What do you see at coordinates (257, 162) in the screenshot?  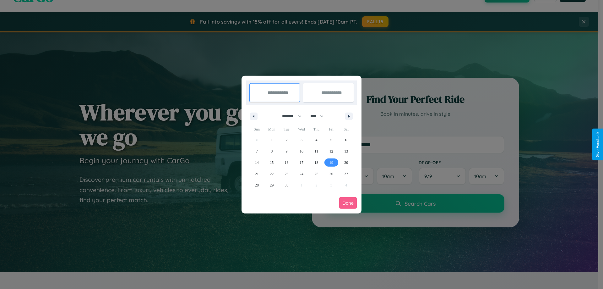 I see `button: 14` at bounding box center [257, 162].